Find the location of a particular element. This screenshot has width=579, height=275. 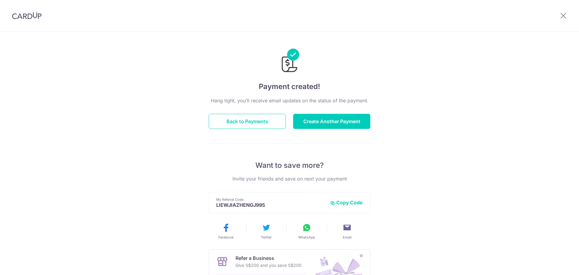

button: WhatsApp is located at coordinates (307, 231).